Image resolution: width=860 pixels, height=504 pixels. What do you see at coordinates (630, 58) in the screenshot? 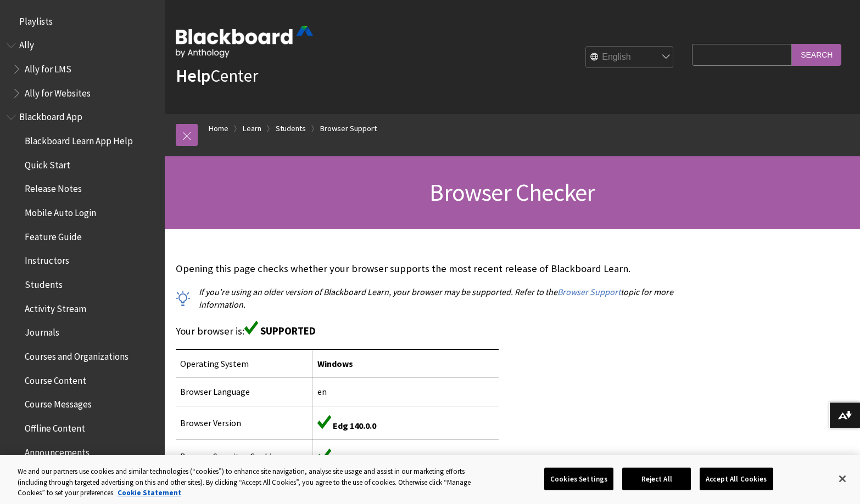
I see `select: Site Language Selector` at bounding box center [630, 58].